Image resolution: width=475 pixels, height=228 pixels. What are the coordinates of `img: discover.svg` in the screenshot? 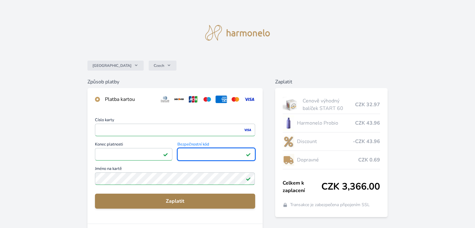 It's located at (179, 99).